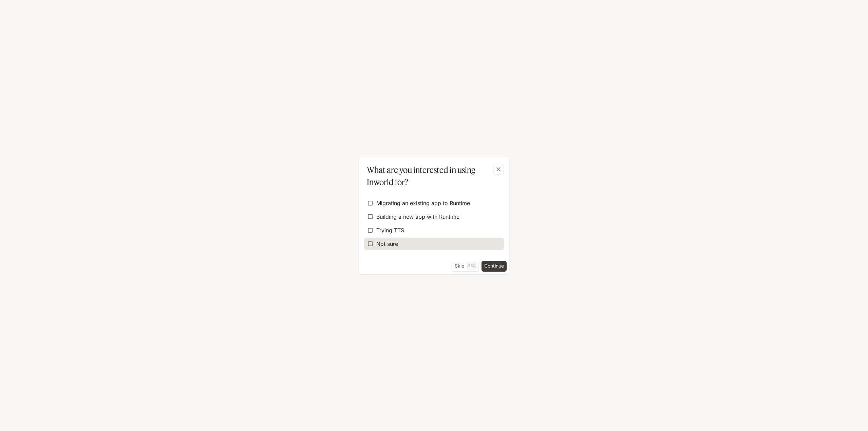 Image resolution: width=868 pixels, height=431 pixels. Describe the element at coordinates (417, 217) in the screenshot. I see `span: Building a new app with Runtime` at that location.